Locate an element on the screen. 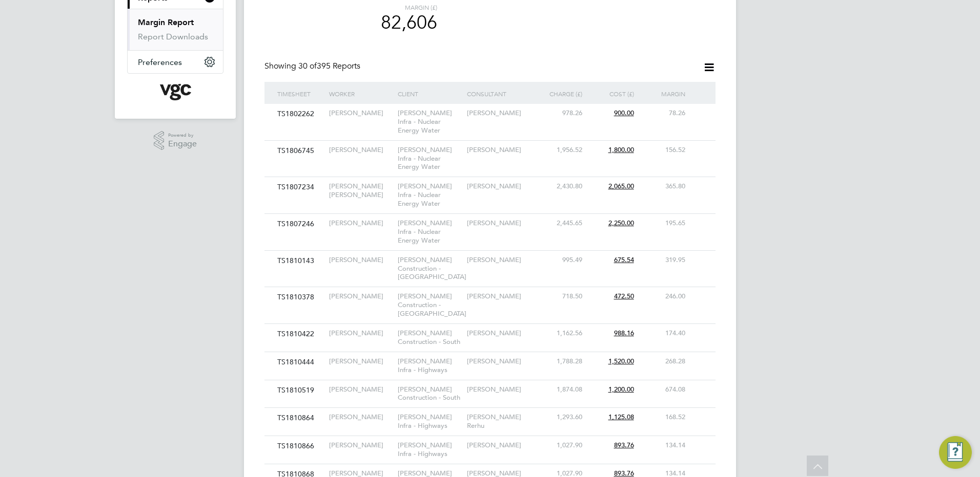 Image resolution: width=980 pixels, height=477 pixels. span: Preferences is located at coordinates (160, 62).